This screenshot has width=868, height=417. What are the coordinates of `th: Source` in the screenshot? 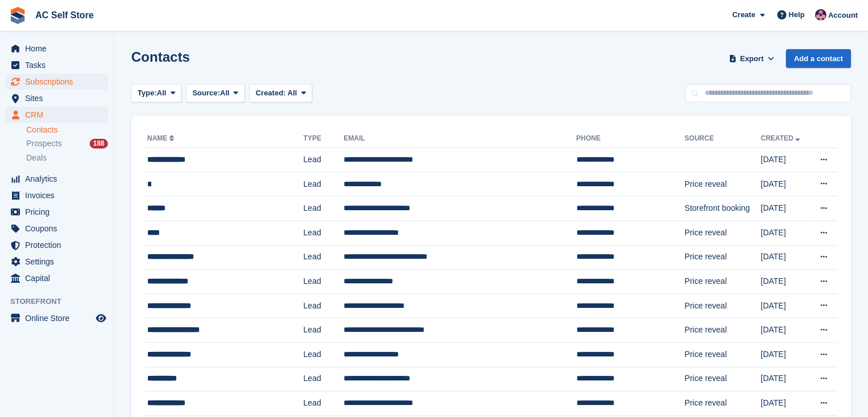 It's located at (722, 139).